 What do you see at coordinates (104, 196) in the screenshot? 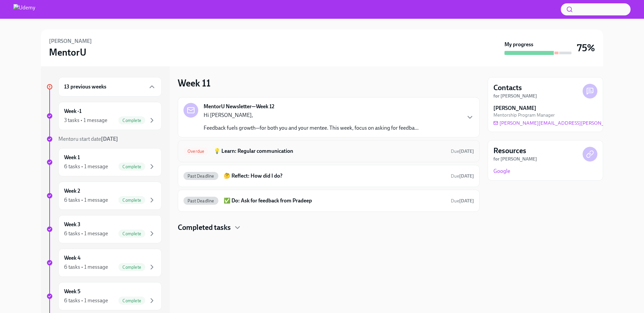
I see `a: Week 26 tasks • 1 messageComplete` at bounding box center [104, 196].